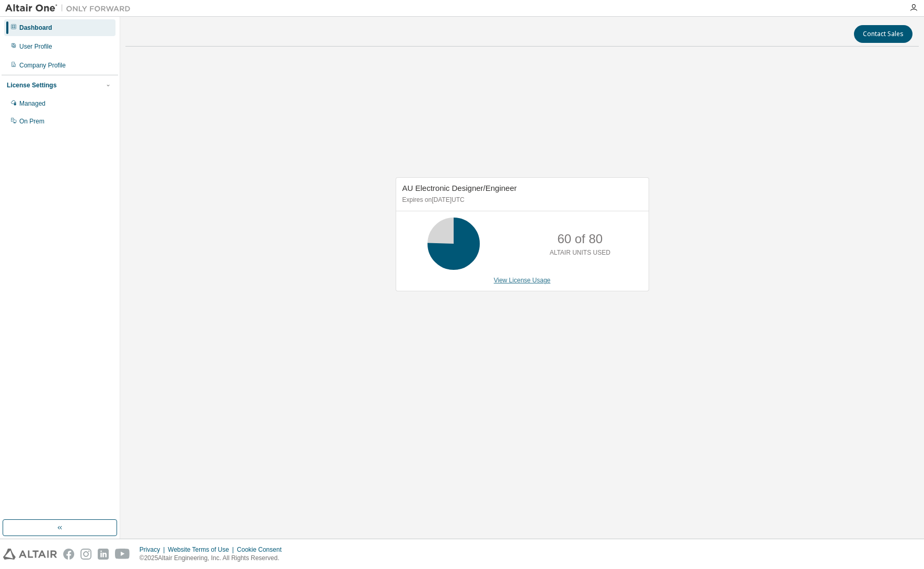 This screenshot has width=924, height=569. I want to click on button: Contact Sales, so click(883, 34).